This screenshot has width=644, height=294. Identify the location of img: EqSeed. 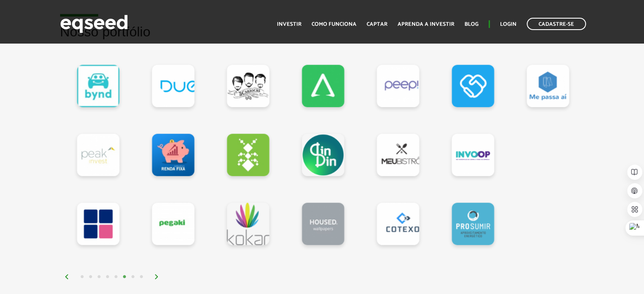
(94, 24).